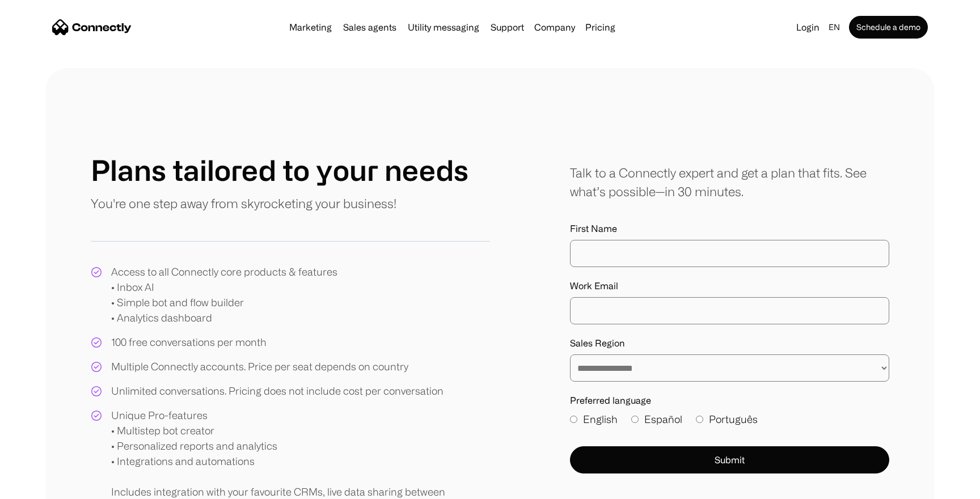  Describe the element at coordinates (730, 182) in the screenshot. I see `div: Talk to a Connectly expert and get a plan that fits. See what’s possible—in 30 minutes.` at that location.